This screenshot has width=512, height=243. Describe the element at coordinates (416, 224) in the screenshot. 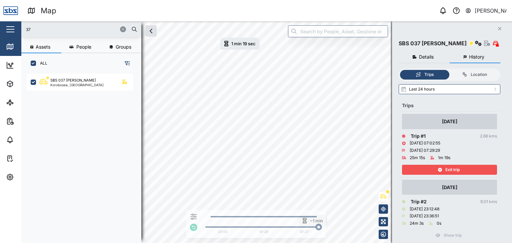

I see `div: 24m 3s` at that location.